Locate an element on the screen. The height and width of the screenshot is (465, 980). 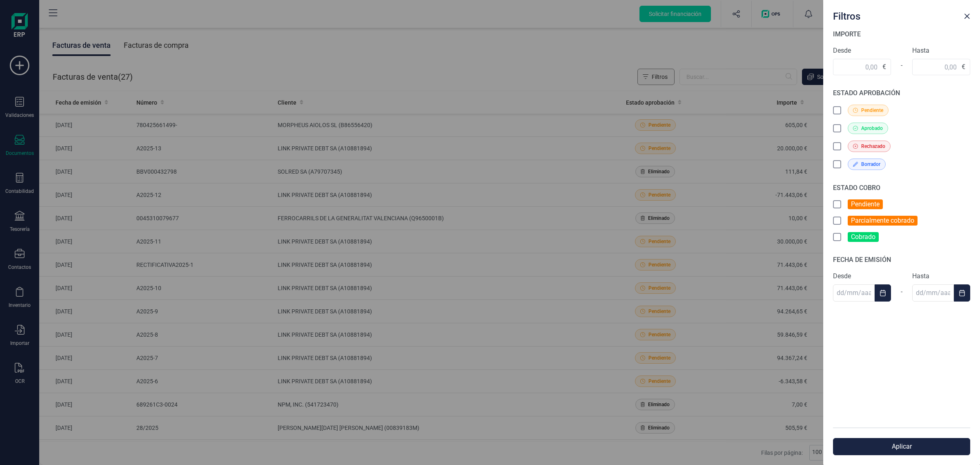
span: Aprobado is located at coordinates (872, 128).